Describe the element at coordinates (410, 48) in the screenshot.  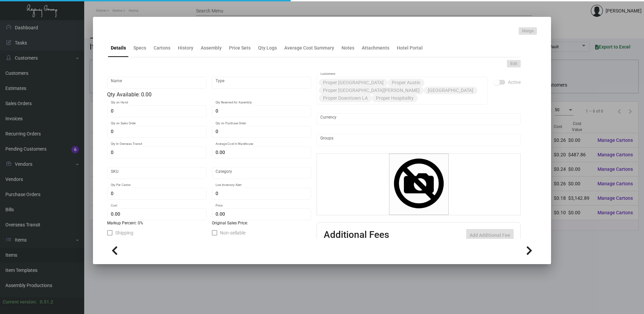
I see `div: Hotel Portal` at that location.